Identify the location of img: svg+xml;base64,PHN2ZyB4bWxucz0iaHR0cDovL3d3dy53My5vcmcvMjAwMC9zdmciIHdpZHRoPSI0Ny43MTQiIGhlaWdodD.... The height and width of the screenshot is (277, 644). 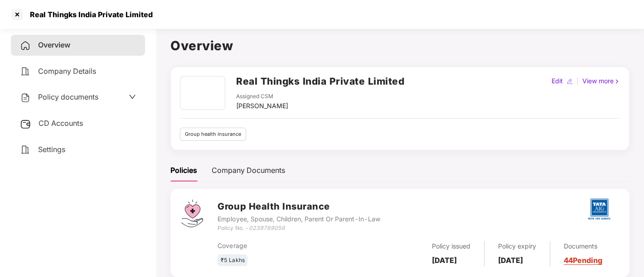
(192, 213).